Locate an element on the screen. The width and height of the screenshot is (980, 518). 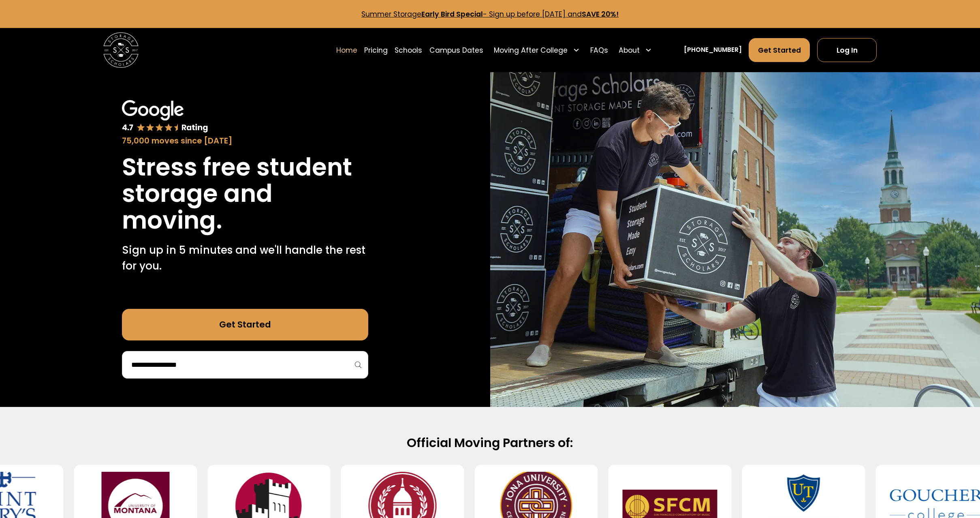
a: FAQs is located at coordinates (599, 50).